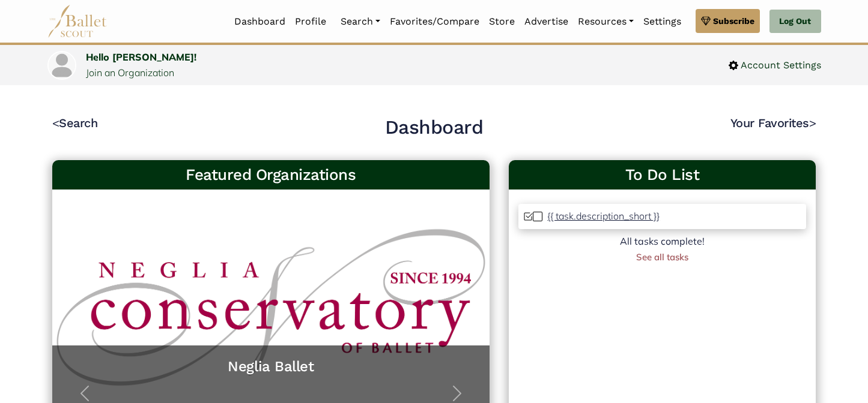 This screenshot has width=868, height=403. What do you see at coordinates (733, 21) in the screenshot?
I see `span: Subscribe` at bounding box center [733, 21].